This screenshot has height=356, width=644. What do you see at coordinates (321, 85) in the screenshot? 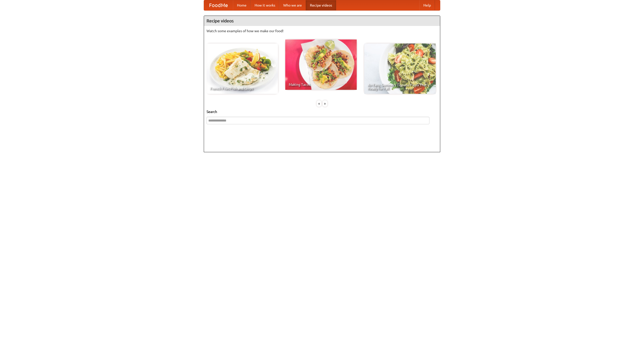
I see `span: Making Tacos` at bounding box center [321, 85].